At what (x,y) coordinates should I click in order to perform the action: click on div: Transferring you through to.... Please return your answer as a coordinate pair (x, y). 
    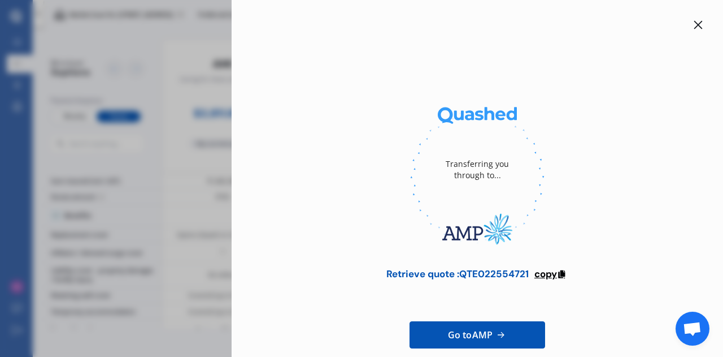
    Looking at the image, I should click on (478, 170).